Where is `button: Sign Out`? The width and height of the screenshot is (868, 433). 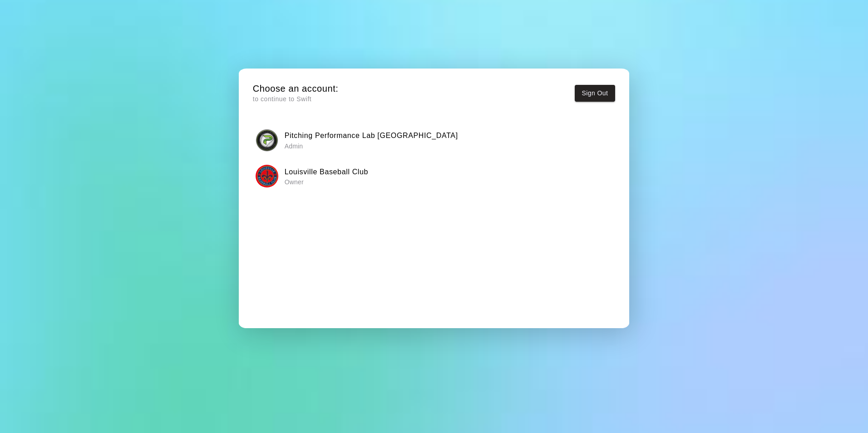 button: Sign Out is located at coordinates (595, 93).